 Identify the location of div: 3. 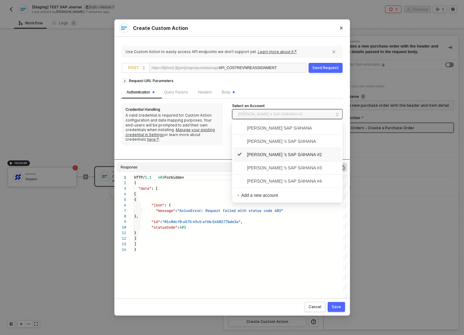
(121, 188).